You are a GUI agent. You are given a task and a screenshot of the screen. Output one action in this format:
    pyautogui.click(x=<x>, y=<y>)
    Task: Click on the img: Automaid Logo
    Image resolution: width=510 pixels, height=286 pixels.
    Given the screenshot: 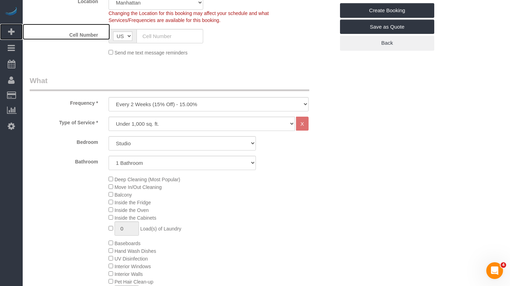 What is the action you would take?
    pyautogui.click(x=11, y=12)
    